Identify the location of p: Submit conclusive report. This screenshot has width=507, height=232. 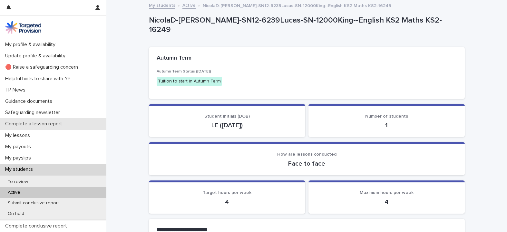
(33, 203).